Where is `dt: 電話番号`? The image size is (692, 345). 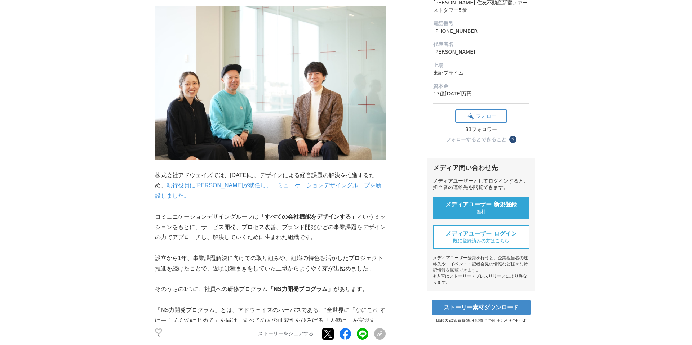
dt: 電話番号 is located at coordinates (481, 23).